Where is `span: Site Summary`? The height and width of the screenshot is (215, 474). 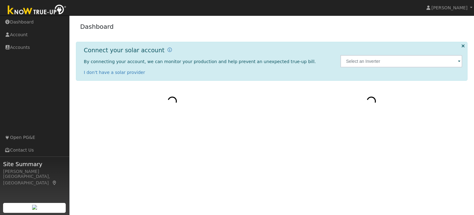 span: Site Summary is located at coordinates (35, 164).